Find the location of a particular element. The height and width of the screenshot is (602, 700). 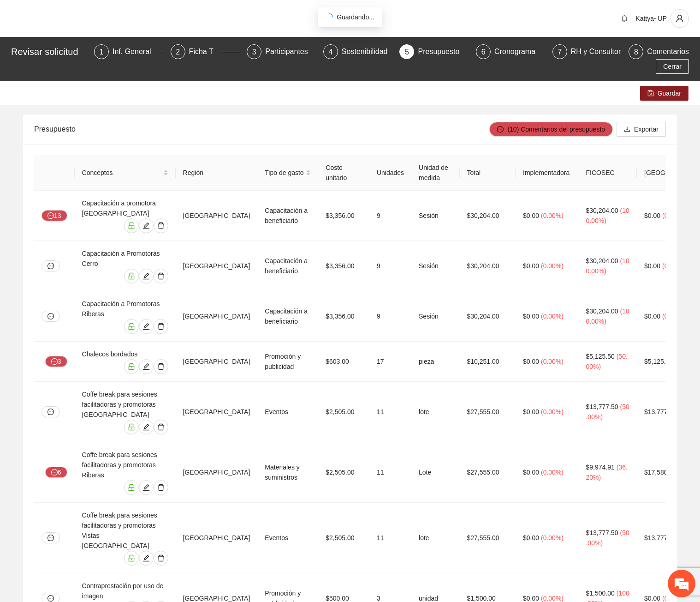

button: message(10) Comentarios del presupuesto is located at coordinates (551, 129).